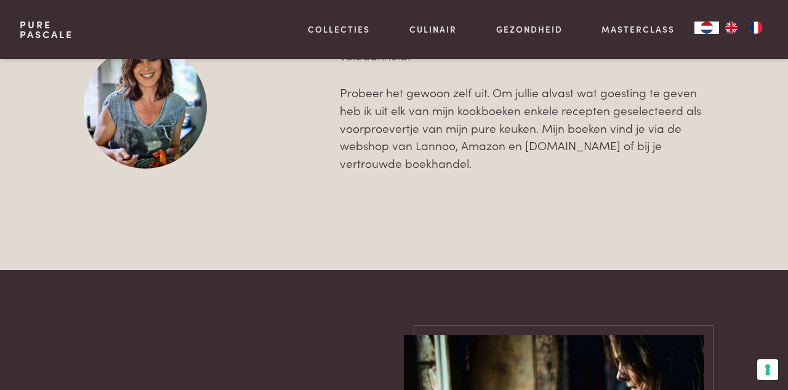 This screenshot has height=390, width=788. What do you see at coordinates (529, 29) in the screenshot?
I see `a: Gezondheid` at bounding box center [529, 29].